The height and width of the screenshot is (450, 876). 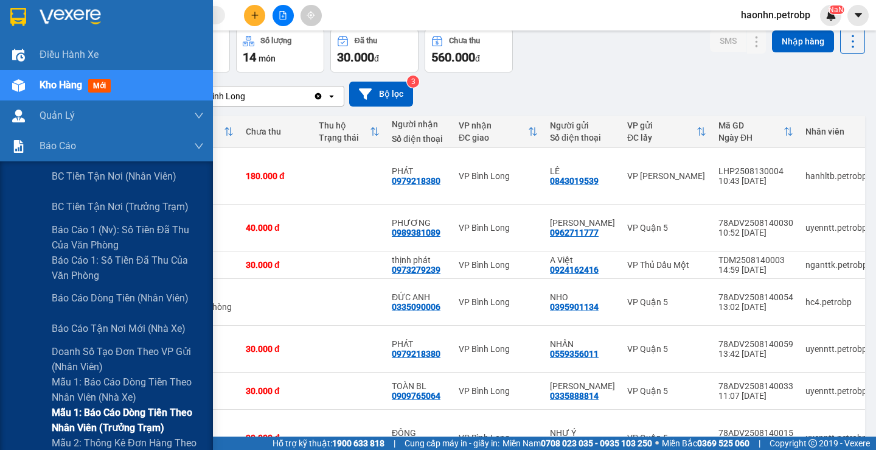 I want to click on div: 0909765064, so click(x=416, y=395).